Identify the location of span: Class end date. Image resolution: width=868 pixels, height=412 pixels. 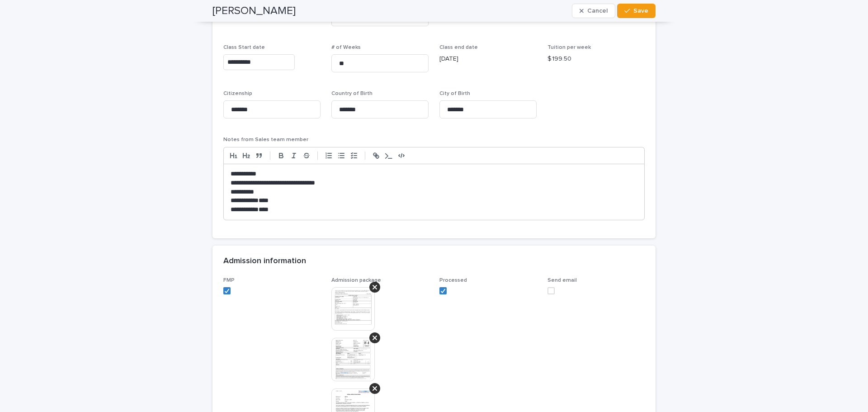
(458, 47).